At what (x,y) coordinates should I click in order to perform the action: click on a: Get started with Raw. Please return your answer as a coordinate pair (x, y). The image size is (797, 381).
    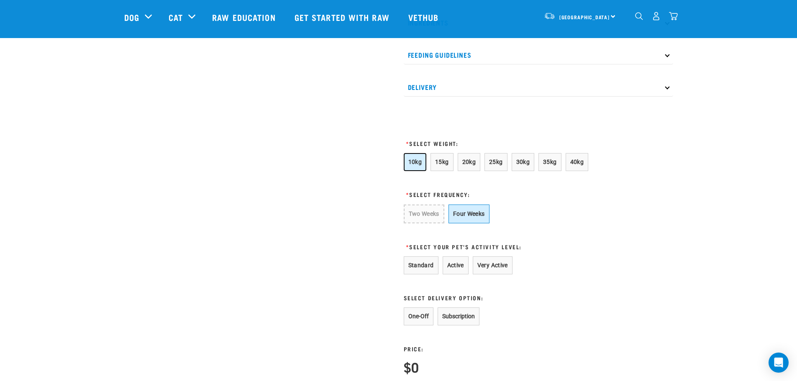
    Looking at the image, I should click on (343, 17).